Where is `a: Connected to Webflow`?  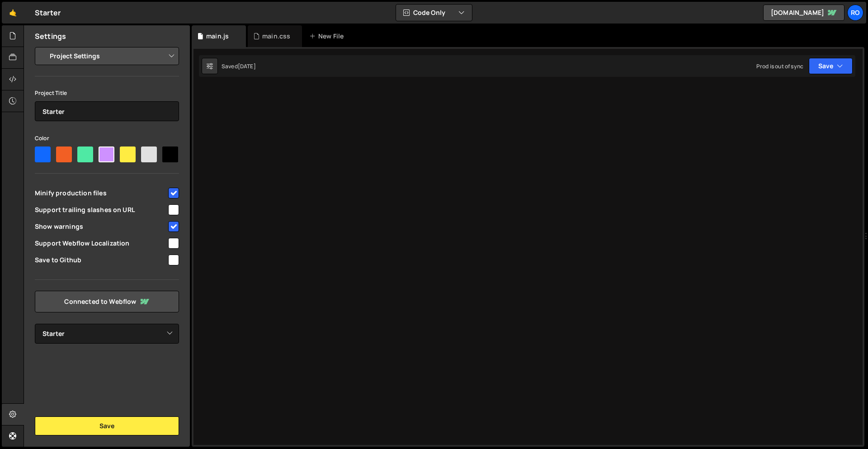 a: Connected to Webflow is located at coordinates (107, 302).